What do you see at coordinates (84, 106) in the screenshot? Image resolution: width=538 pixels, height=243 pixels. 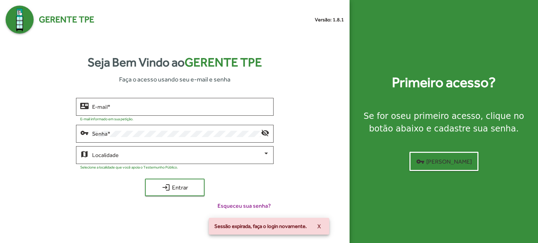 I see `mat-icon: contact_mail` at bounding box center [84, 106].